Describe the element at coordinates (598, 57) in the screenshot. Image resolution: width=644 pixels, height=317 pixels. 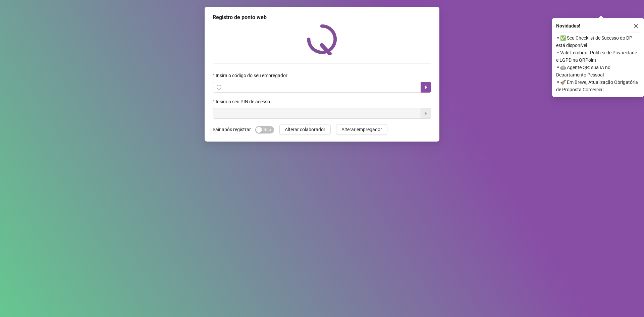
I see `span: ⚬ Vale Lembrar: Política de Privacidade e LGPD na QRPoint` at that location.